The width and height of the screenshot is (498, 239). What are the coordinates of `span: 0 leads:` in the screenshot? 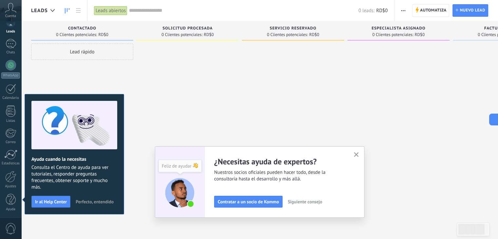 It's located at (367, 10).